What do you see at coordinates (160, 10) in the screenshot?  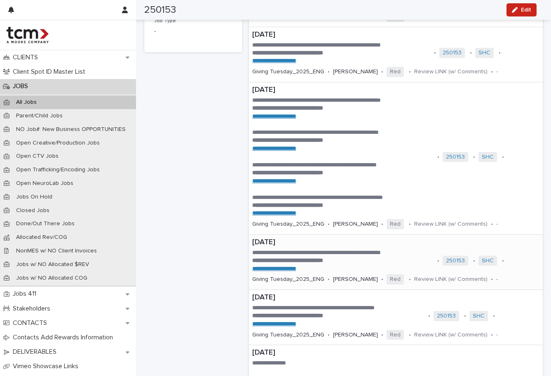 I see `h2: 250153` at bounding box center [160, 10].